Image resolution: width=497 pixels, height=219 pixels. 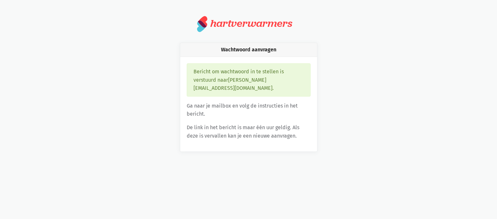 I want to click on div: hartverwarmers, so click(x=251, y=23).